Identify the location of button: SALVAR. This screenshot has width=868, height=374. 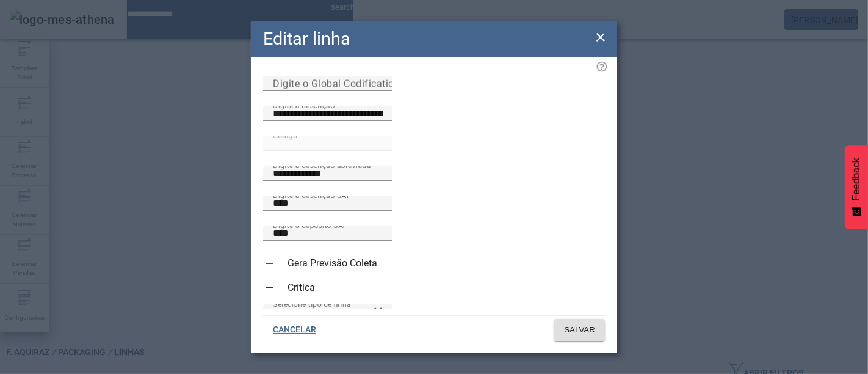
(579, 330).